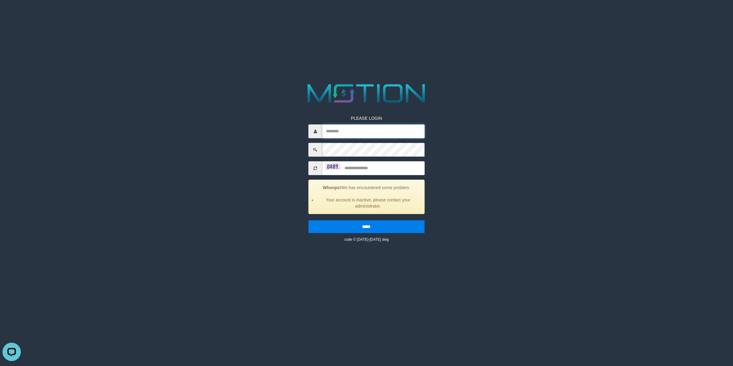 The height and width of the screenshot is (366, 733). What do you see at coordinates (333, 166) in the screenshot?
I see `img: captcha` at bounding box center [333, 166].